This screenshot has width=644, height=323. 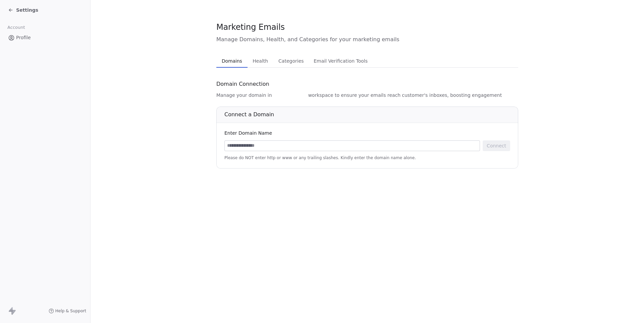 What do you see at coordinates (260, 61) in the screenshot?
I see `span: Health` at bounding box center [260, 61].